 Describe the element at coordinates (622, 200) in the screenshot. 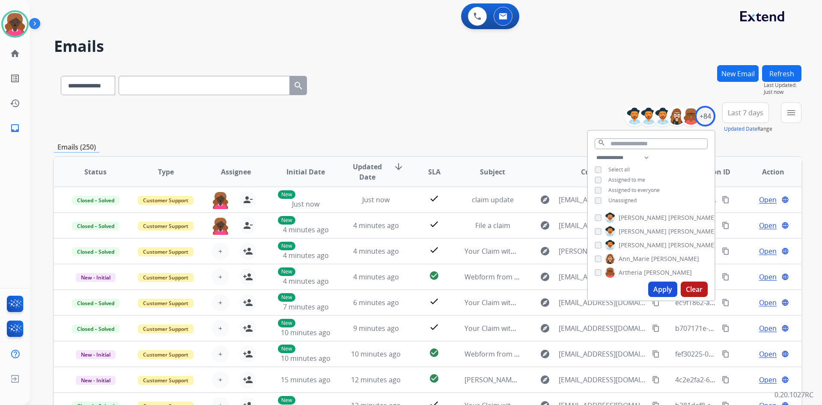

I see `span: Unassigned` at that location.